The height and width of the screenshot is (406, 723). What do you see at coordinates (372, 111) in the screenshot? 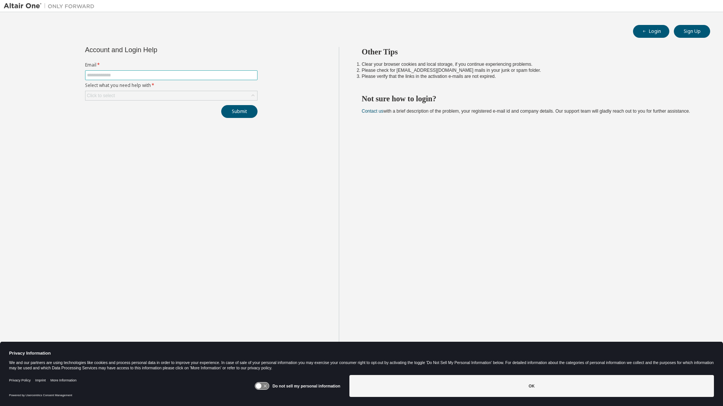
I see `a: Contact us` at bounding box center [372, 111].